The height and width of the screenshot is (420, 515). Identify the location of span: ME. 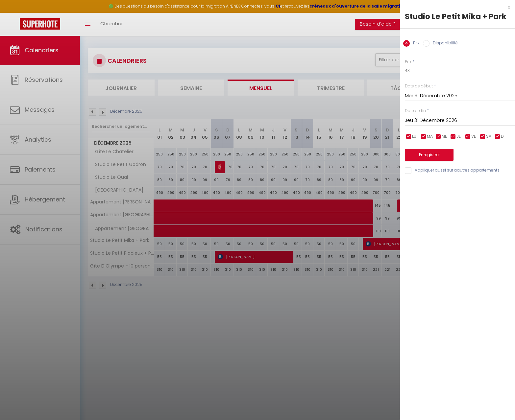
(444, 136).